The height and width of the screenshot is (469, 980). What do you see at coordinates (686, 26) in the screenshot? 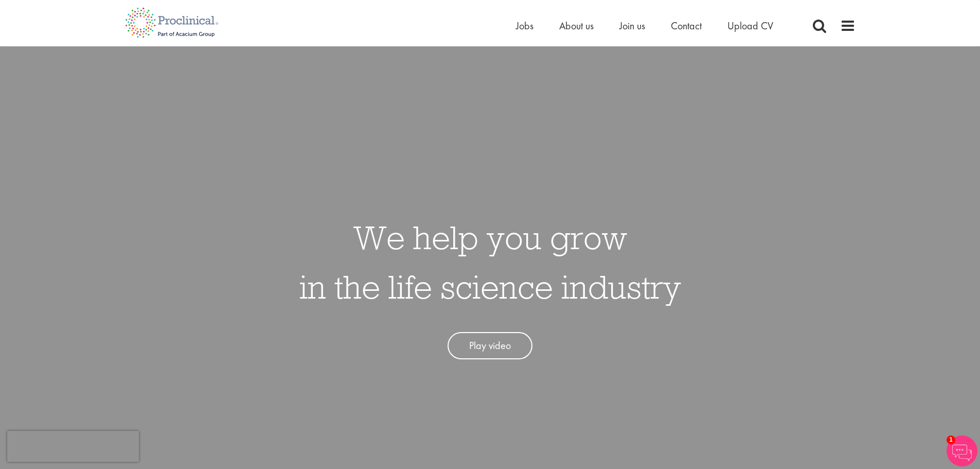
I see `span: Contact` at bounding box center [686, 26].